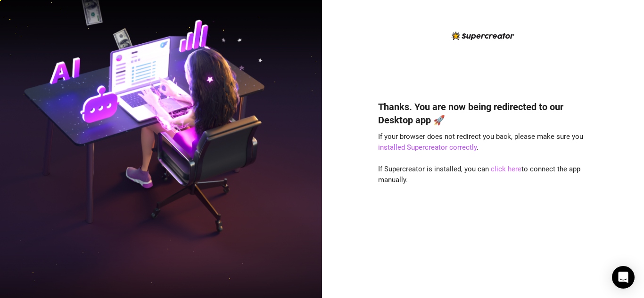 The image size is (644, 298). Describe the element at coordinates (506, 169) in the screenshot. I see `a: click here` at that location.